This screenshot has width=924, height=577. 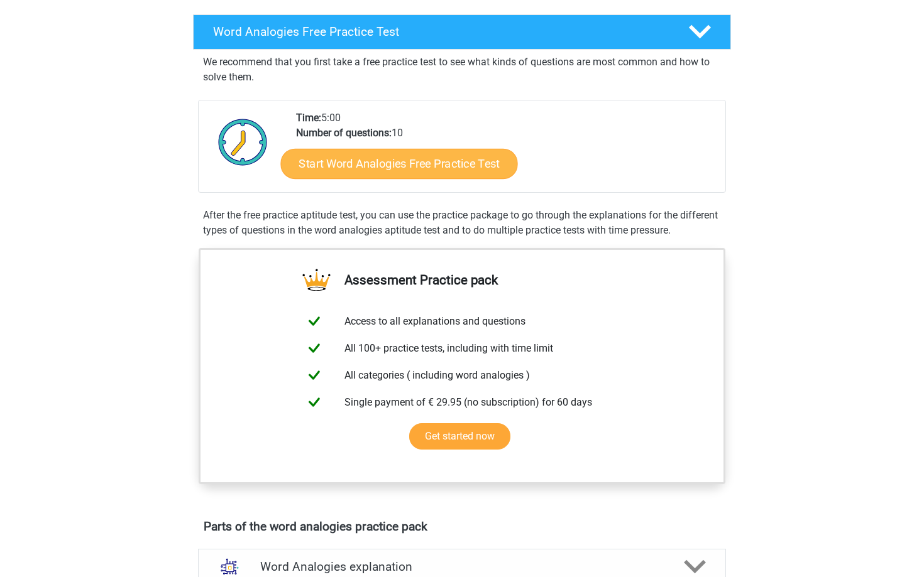 What do you see at coordinates (399, 163) in the screenshot?
I see `a: Start Word Analogies Free Practice Test` at bounding box center [399, 163].